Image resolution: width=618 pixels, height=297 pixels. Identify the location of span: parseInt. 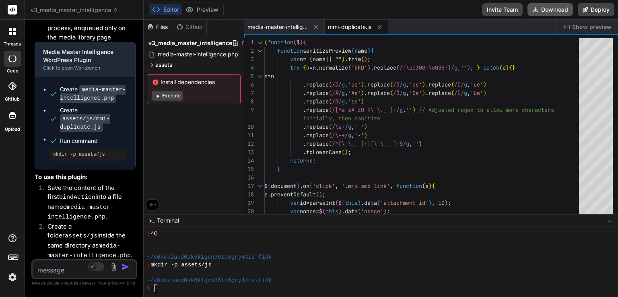
(322, 203).